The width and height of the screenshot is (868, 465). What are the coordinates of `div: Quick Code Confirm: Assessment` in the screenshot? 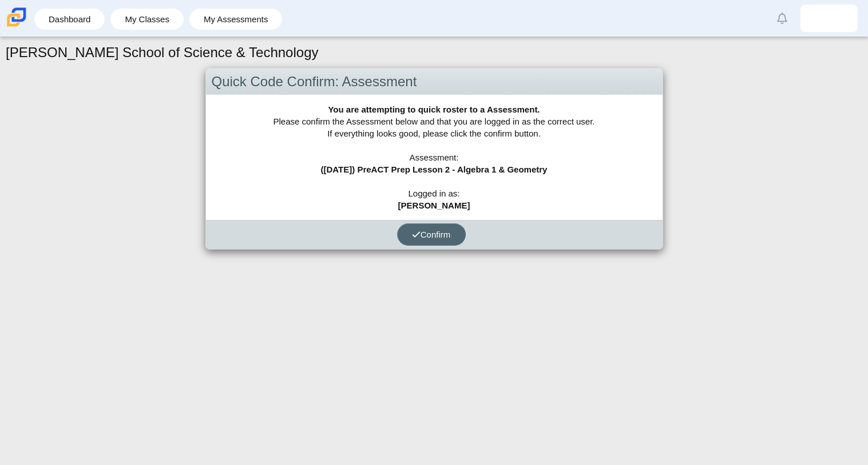 It's located at (434, 82).